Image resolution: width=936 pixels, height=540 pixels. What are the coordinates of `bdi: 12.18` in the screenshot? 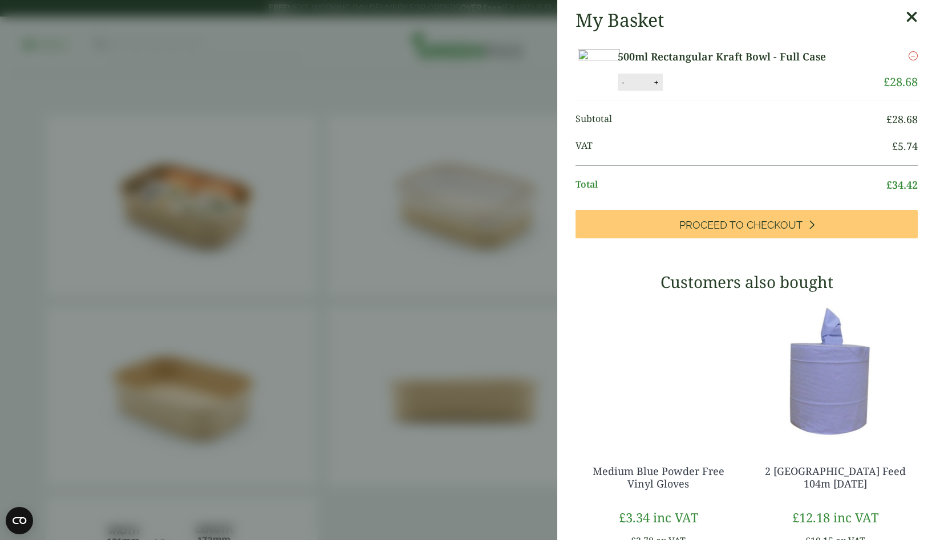 It's located at (811, 517).